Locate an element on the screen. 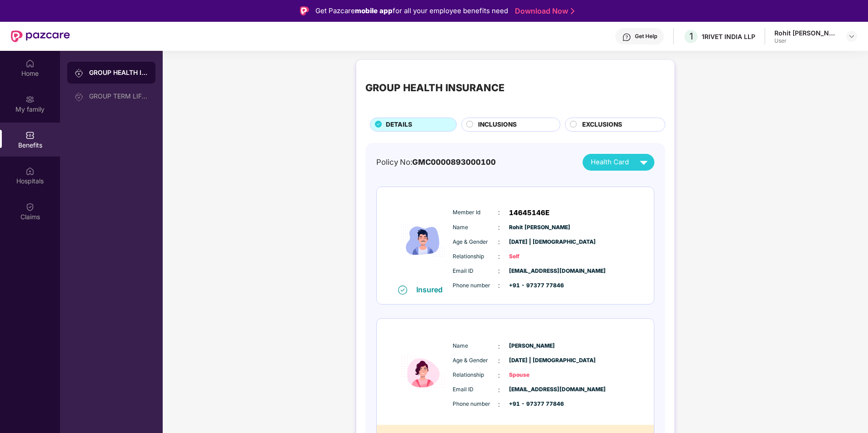  div: Insured is located at coordinates (432, 290).